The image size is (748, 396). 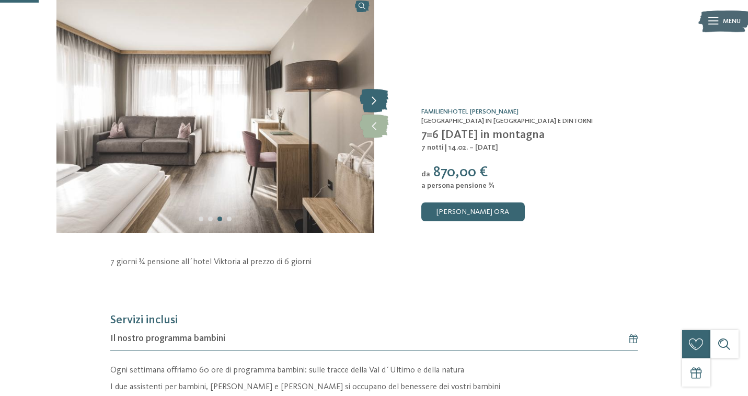 What do you see at coordinates (458, 186) in the screenshot?
I see `span: a persona pensione ¾` at bounding box center [458, 186].